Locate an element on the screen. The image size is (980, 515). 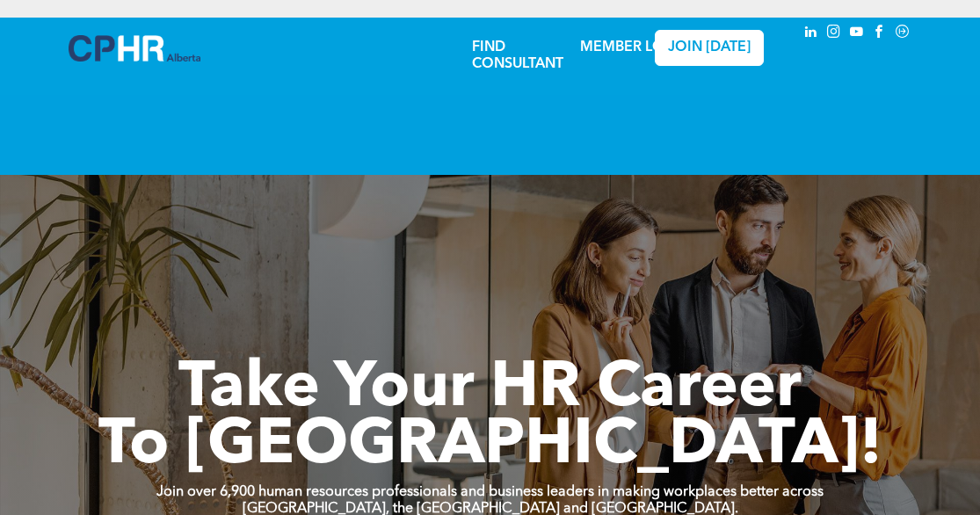
strong: Join over 6,900 human resources professionals and business leaders in making workplaces better ac... is located at coordinates (490, 492).